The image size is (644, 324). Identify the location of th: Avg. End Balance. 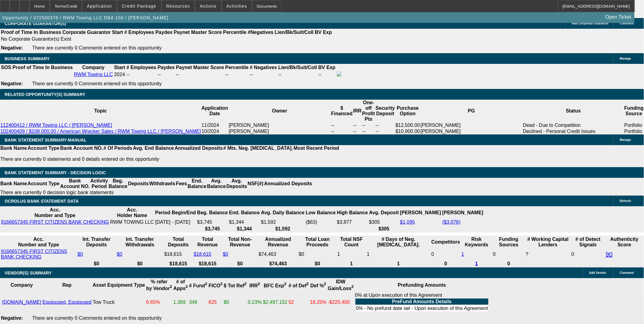
(153, 148).